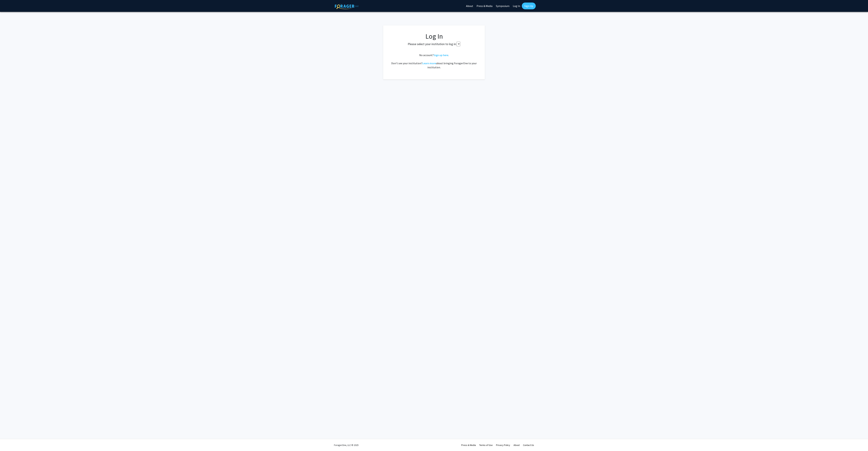 This screenshot has width=868, height=451. I want to click on a: Learn more about bringing ForagerOne to your institution, so click(429, 63).